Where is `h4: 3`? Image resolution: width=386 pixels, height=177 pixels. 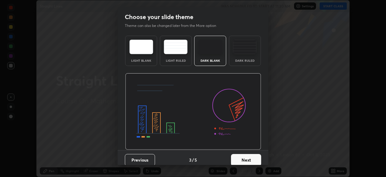
h4: 3 is located at coordinates (190, 159).